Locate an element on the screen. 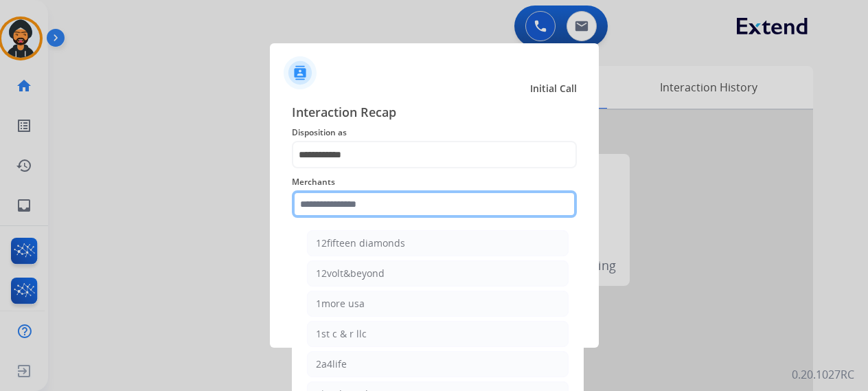  span: Disposition as is located at coordinates (434, 133).